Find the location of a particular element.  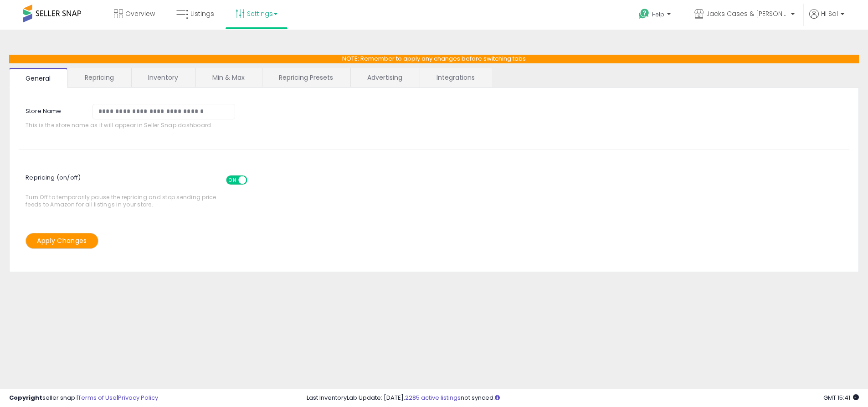

span: Overview is located at coordinates (140, 14).